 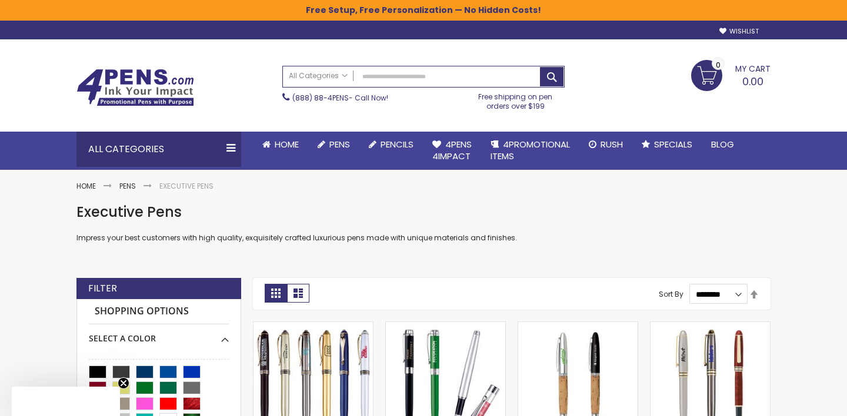 I want to click on a: Wishlist, so click(x=739, y=31).